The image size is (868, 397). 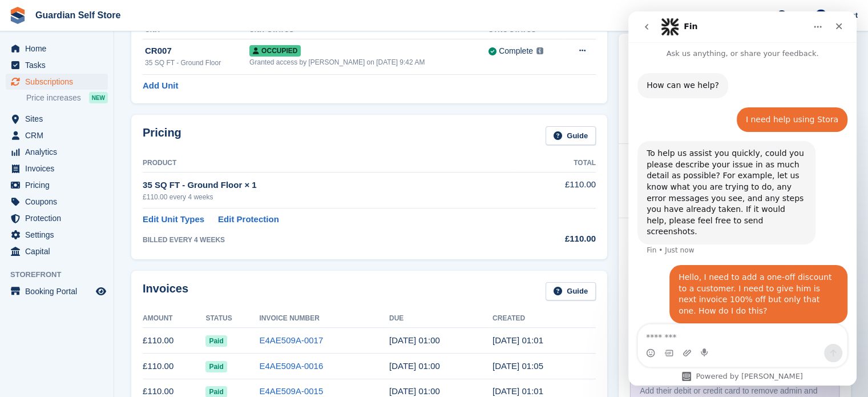 What do you see at coordinates (540, 51) in the screenshot?
I see `img: icon-info-grey-7440780725fd019a000dd9b08b2336e03edf1995a4989e88bcd33f0948082b44.svg` at bounding box center [540, 51].